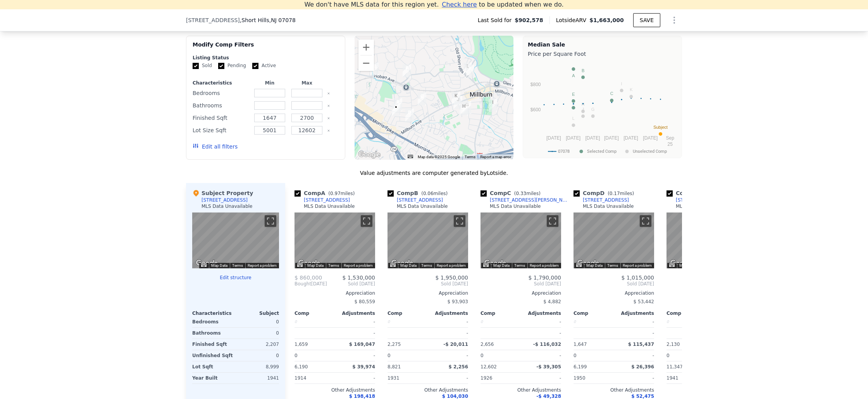 The image size is (868, 399). What do you see at coordinates (428, 194) in the screenshot?
I see `span: 0.06` at bounding box center [428, 194].